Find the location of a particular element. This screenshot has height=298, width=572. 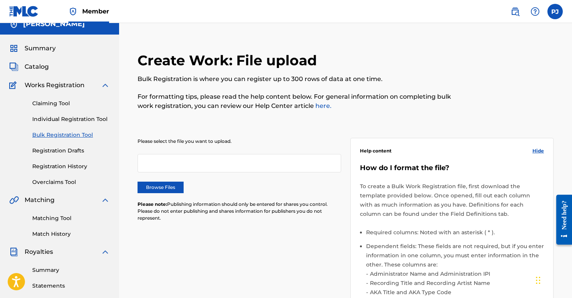

h2: Create Work: File upload is located at coordinates (229, 60).